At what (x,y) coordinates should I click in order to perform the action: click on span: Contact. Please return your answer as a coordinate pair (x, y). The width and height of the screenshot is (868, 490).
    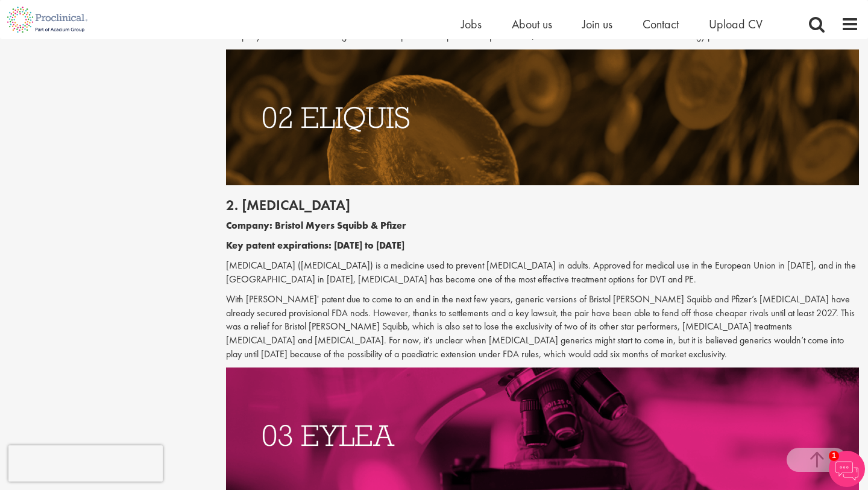
    Looking at the image, I should click on (661, 24).